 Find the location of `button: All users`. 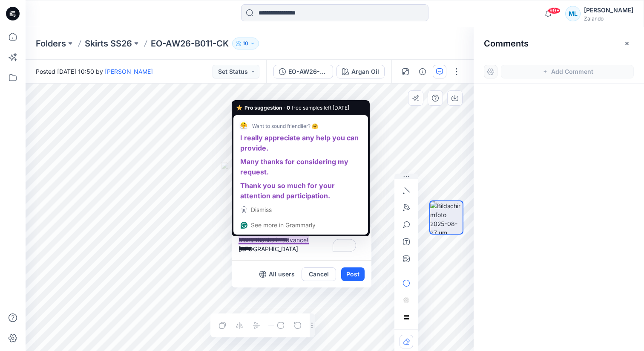

button: All users is located at coordinates (277, 274).